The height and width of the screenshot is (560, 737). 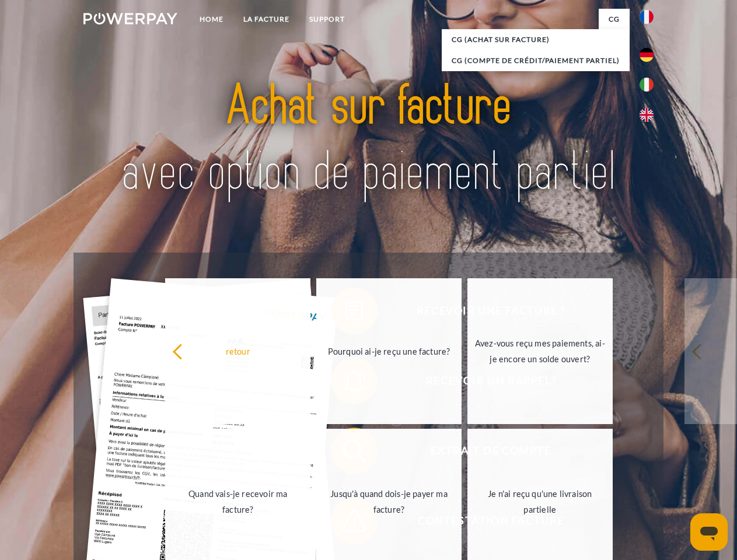 What do you see at coordinates (647, 85) in the screenshot?
I see `img: it` at bounding box center [647, 85].